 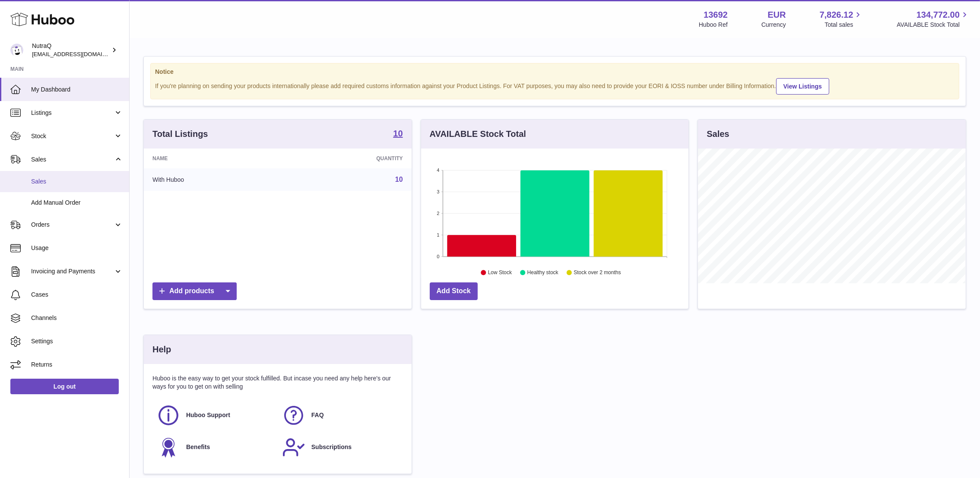 I want to click on a: FAQ, so click(x=340, y=415).